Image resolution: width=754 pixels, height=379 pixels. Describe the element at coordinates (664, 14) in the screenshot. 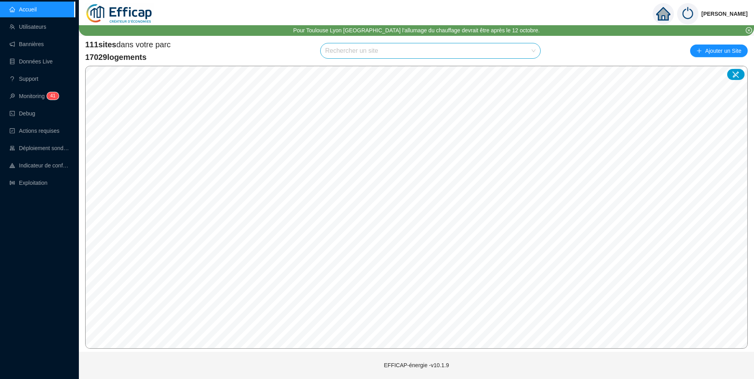

I see `span: home` at that location.